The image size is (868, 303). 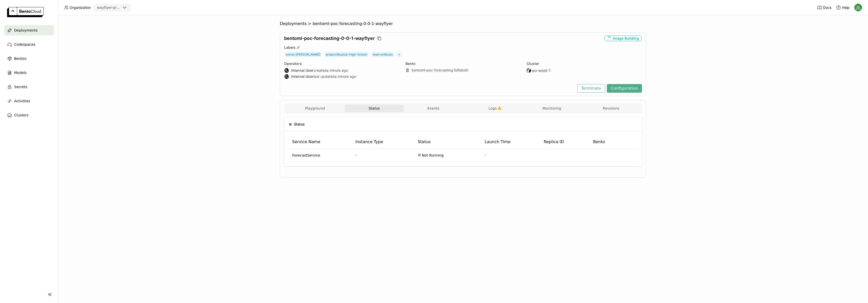 What do you see at coordinates (341, 64) in the screenshot?
I see `div: Operators` at bounding box center [341, 64].